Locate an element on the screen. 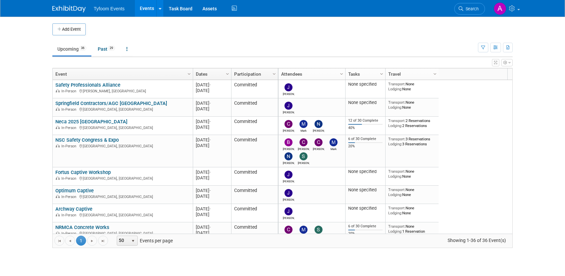 This screenshot has height=276, width=565. button: Add Event is located at coordinates (69, 29).